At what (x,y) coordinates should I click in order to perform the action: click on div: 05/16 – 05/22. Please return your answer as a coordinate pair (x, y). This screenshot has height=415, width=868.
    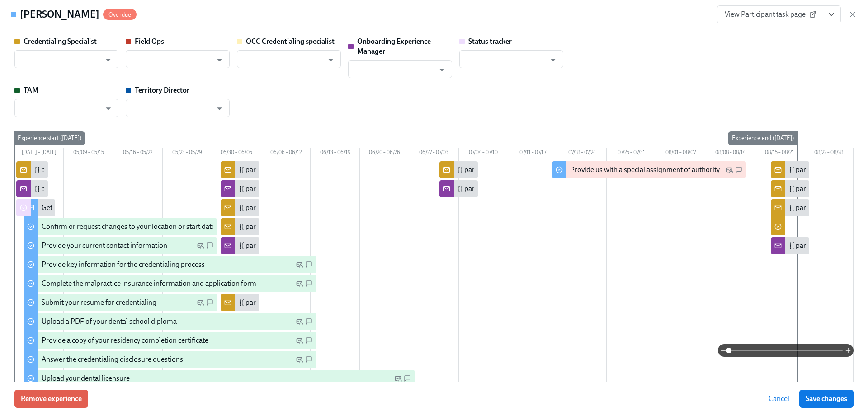
    Looking at the image, I should click on (137, 153).